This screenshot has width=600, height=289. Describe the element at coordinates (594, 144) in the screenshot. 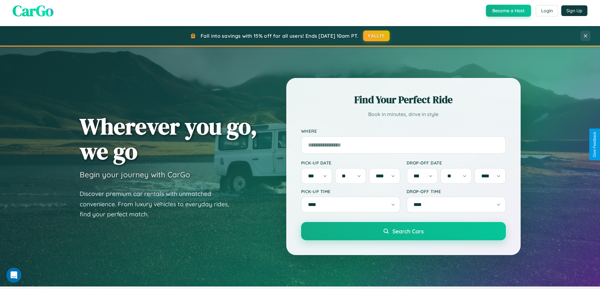

I see `div: Give Feedback` at that location.